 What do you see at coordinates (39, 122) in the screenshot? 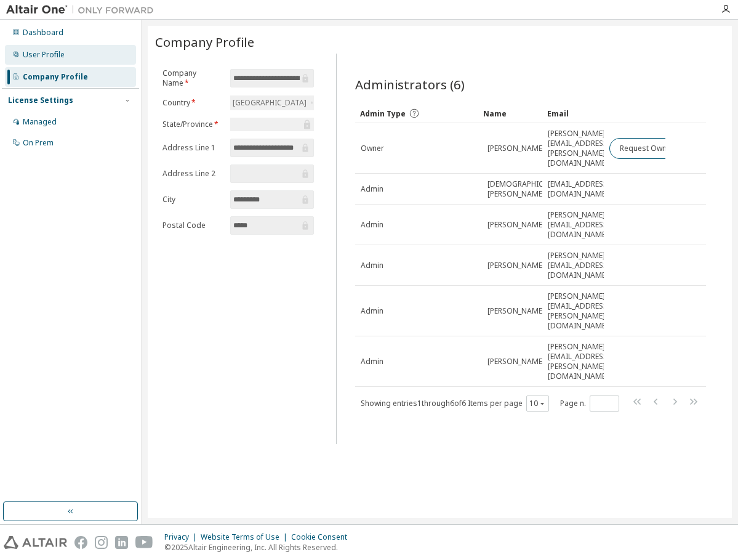
I see `div: Managed` at bounding box center [39, 122].